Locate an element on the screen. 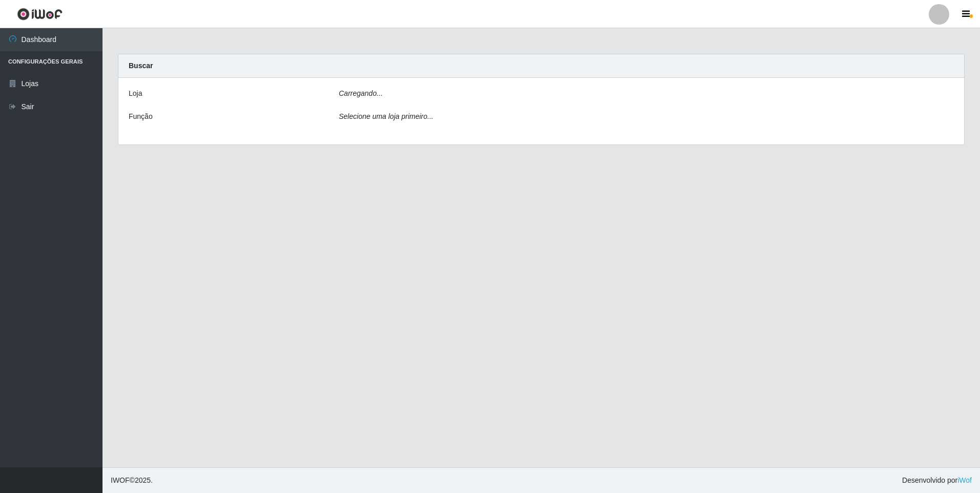 The height and width of the screenshot is (493, 980). span: © 2025 . is located at coordinates (132, 480).